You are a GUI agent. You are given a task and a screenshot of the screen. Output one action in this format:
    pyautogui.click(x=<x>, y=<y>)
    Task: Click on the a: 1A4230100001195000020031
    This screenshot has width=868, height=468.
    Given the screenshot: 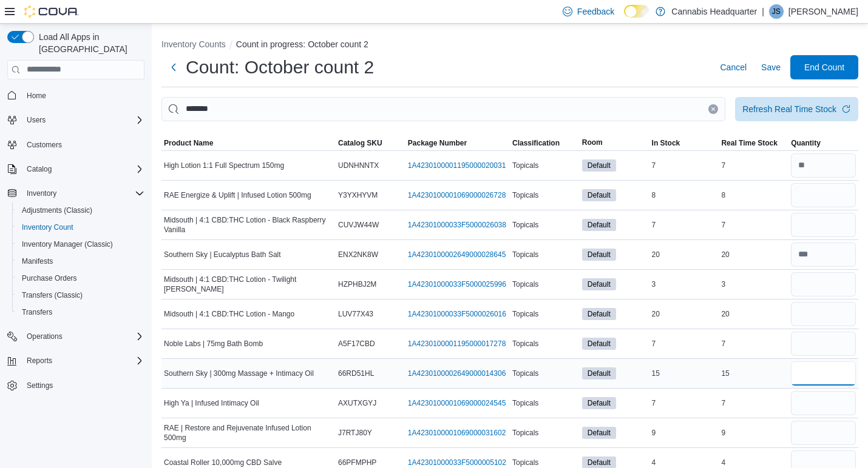 What is the action you would take?
    pyautogui.click(x=457, y=165)
    